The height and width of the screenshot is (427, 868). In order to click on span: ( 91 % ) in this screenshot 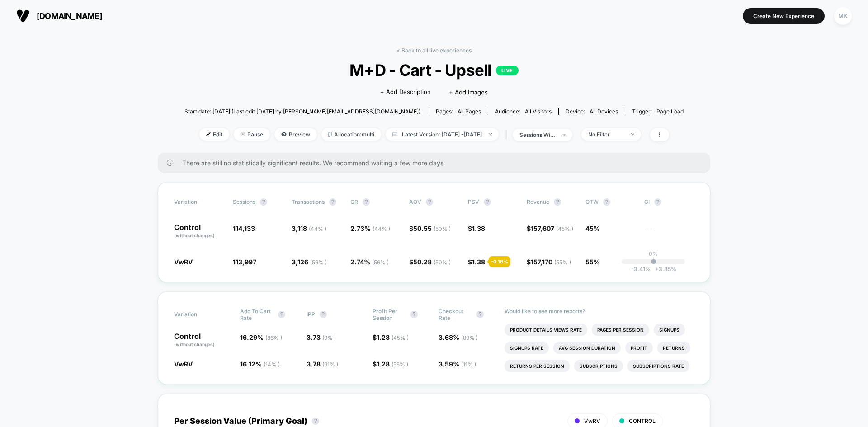, I will do `click(330, 364)`.